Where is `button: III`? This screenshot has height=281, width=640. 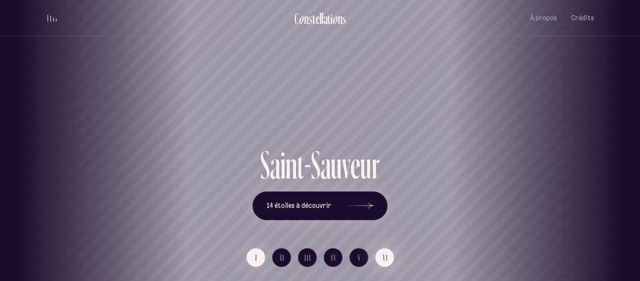 button: III is located at coordinates (307, 257).